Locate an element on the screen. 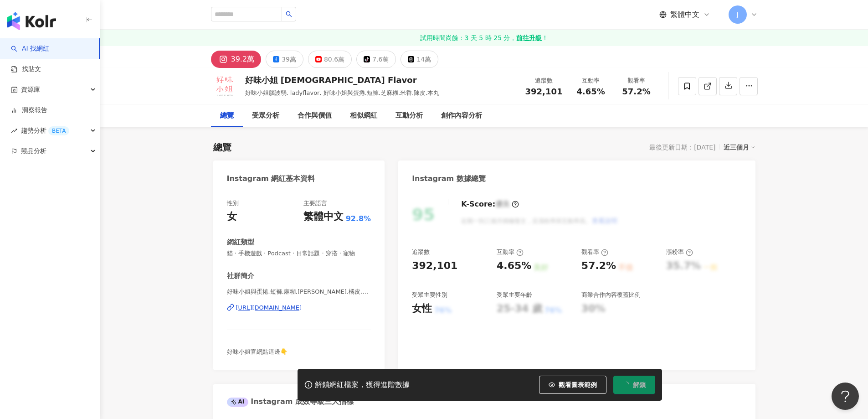 This screenshot has height=419, width=868. div: 漲粉率 is located at coordinates (680, 252).